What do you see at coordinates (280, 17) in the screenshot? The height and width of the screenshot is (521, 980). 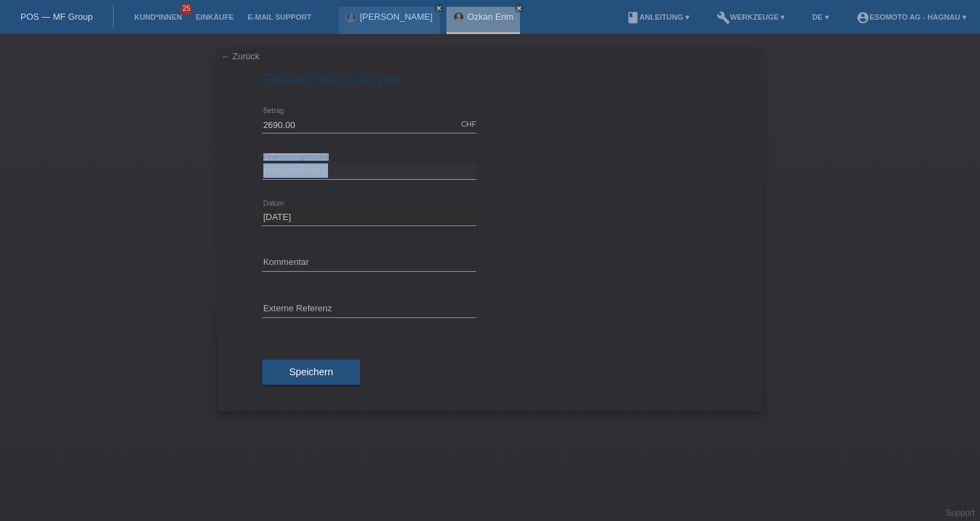 I see `a: E-Mail Support` at bounding box center [280, 17].